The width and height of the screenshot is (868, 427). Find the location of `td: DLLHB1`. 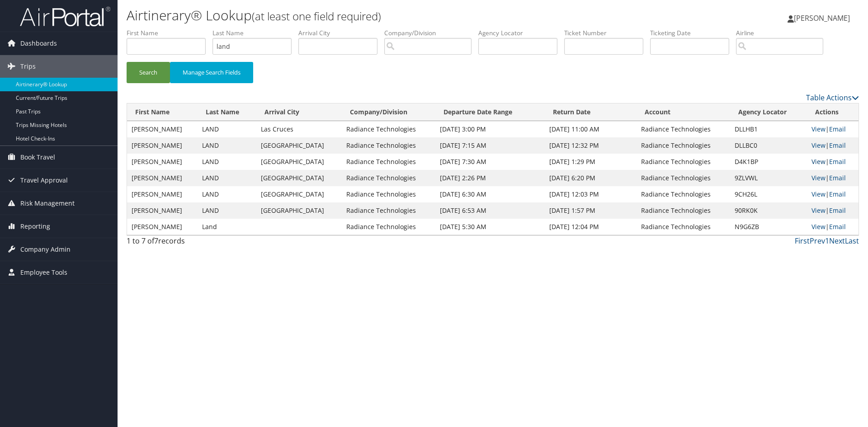

td: DLLHB1 is located at coordinates (768, 129).